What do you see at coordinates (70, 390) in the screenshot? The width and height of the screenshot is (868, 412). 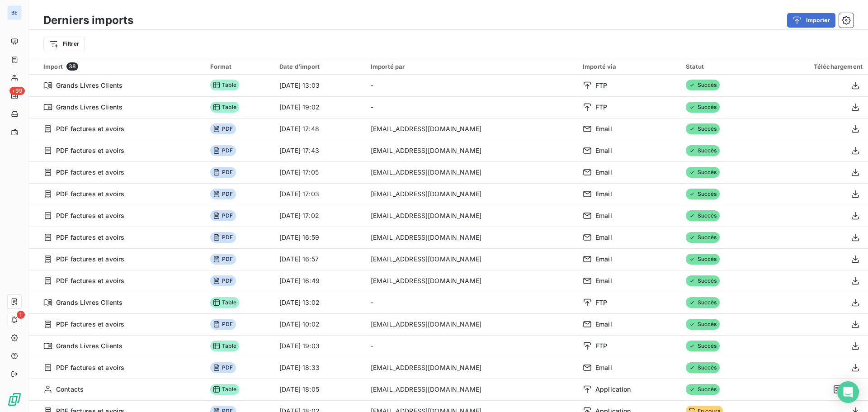 I see `span: Contacts` at bounding box center [70, 390].